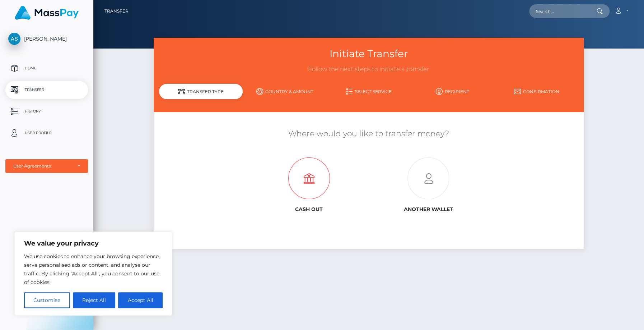  Describe the element at coordinates (93, 269) in the screenshot. I see `p: We use cookies to enhance your browsing experience, serve personalised ads or content, and analys...` at that location.